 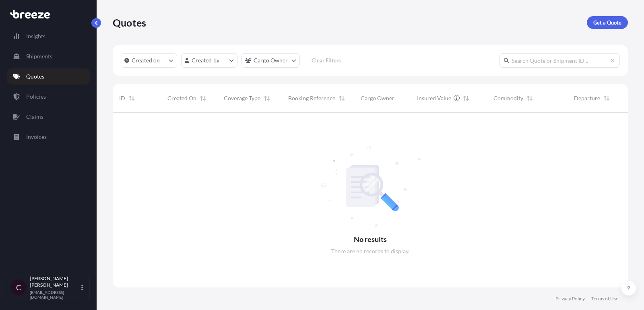 I want to click on span: ID, so click(x=122, y=98).